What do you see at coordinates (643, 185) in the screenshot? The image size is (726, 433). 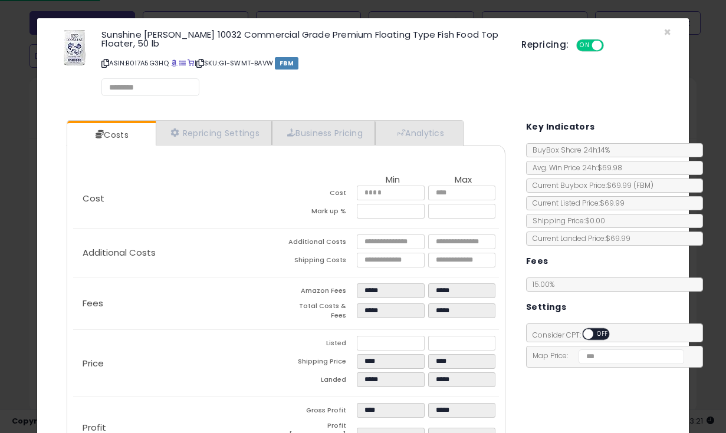 I see `span: ( FBM )` at bounding box center [643, 185].